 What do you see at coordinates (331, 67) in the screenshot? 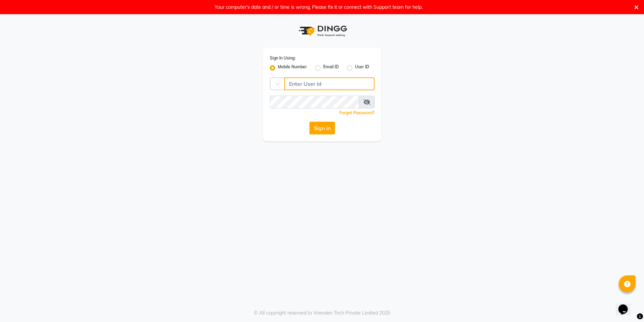
I see `label: Email ID` at bounding box center [331, 67].